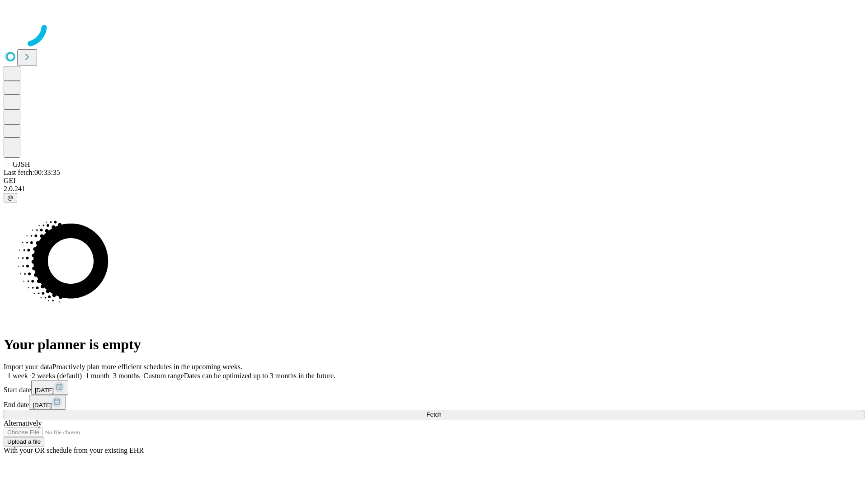  What do you see at coordinates (434, 388) in the screenshot?
I see `div: Start date` at bounding box center [434, 388].